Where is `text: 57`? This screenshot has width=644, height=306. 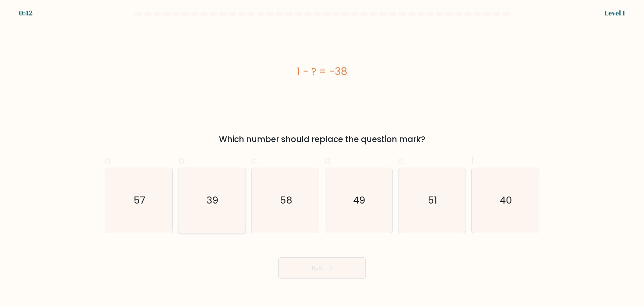
text: 57 is located at coordinates (139, 200).